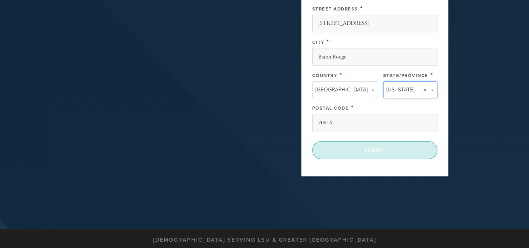  What do you see at coordinates (406, 76) in the screenshot?
I see `label: State/Province` at bounding box center [406, 76].